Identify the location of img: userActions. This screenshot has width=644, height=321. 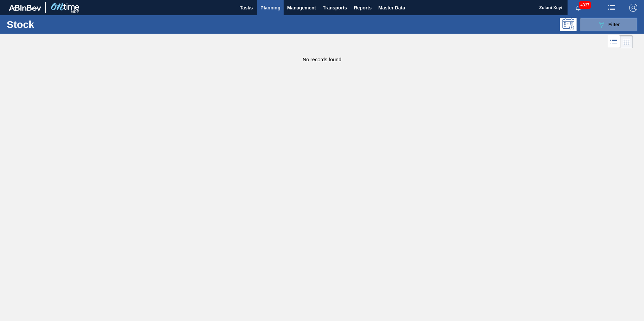
(612, 8).